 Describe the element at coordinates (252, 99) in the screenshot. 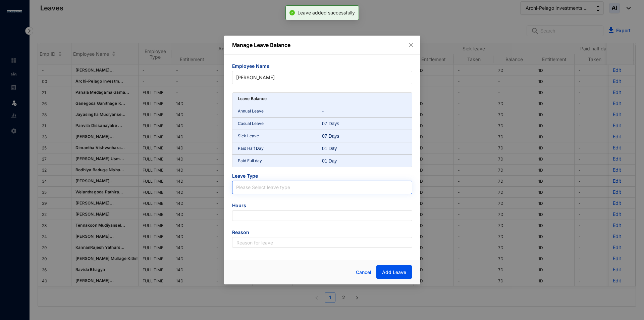

I see `p: Leave Balance` at that location.